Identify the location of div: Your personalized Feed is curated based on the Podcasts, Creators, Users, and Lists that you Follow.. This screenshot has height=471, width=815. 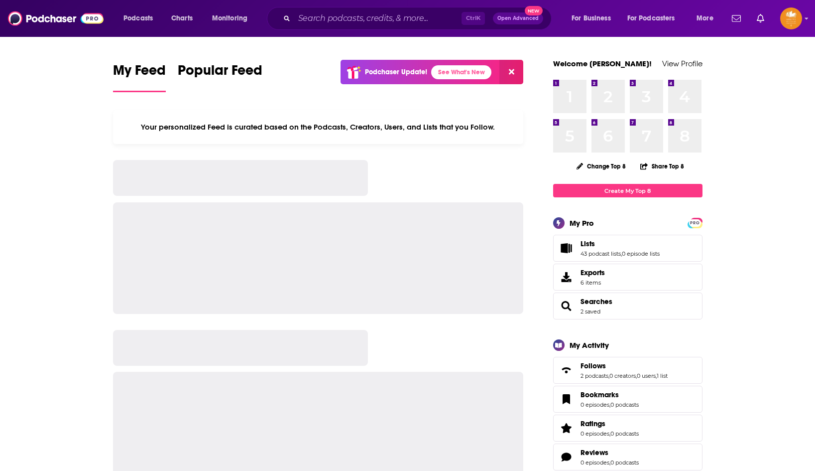
(318, 127).